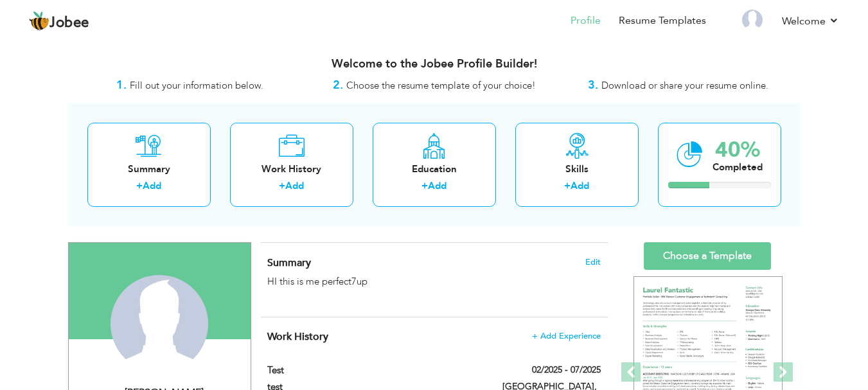  I want to click on div: Completed, so click(738, 167).